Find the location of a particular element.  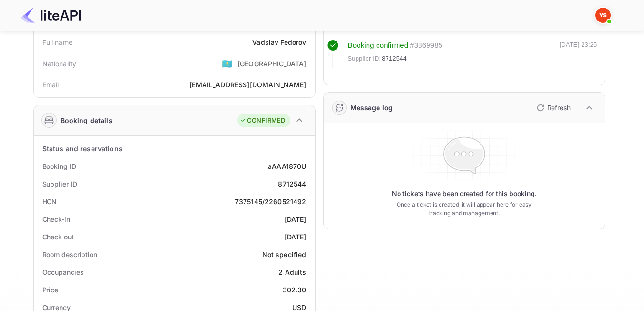

div: Occupancies is located at coordinates (63, 272).